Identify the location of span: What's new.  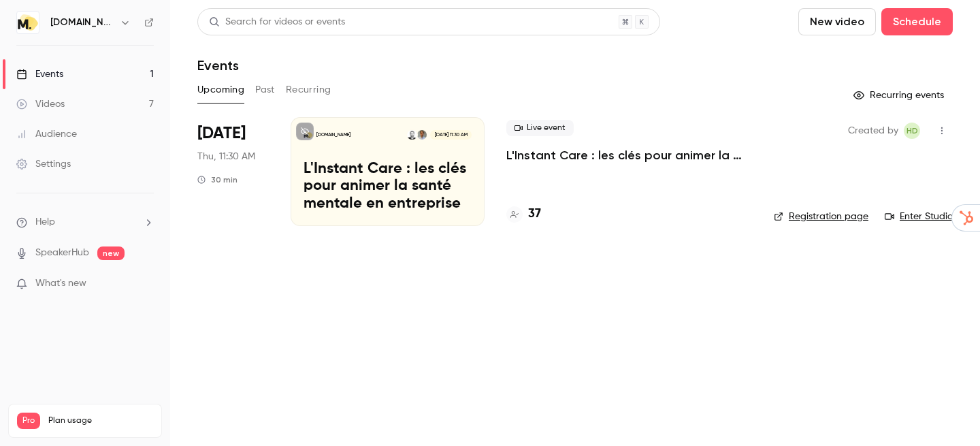
(61, 283).